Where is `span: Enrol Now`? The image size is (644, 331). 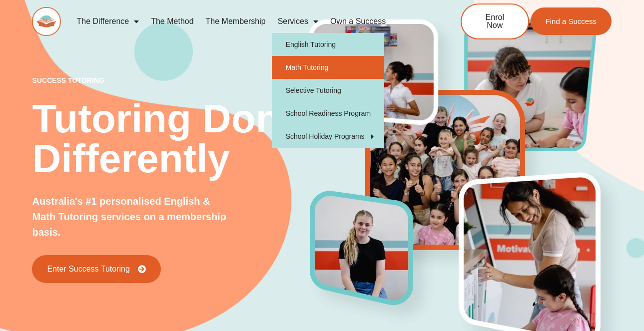 span: Enrol Now is located at coordinates (495, 21).